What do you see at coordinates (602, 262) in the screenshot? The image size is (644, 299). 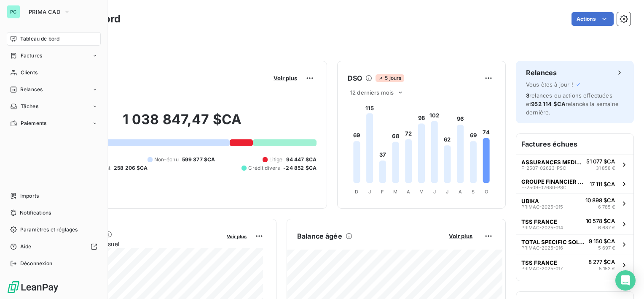 I see `span: 8 277 $CA` at bounding box center [602, 262].